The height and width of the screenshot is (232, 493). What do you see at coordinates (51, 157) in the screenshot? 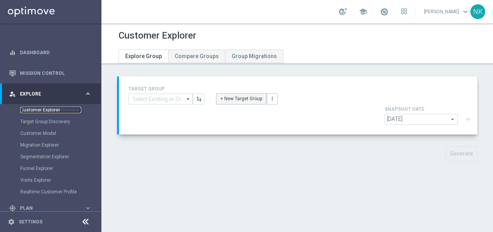
I see `a: Segmentation Explorer` at bounding box center [51, 157].